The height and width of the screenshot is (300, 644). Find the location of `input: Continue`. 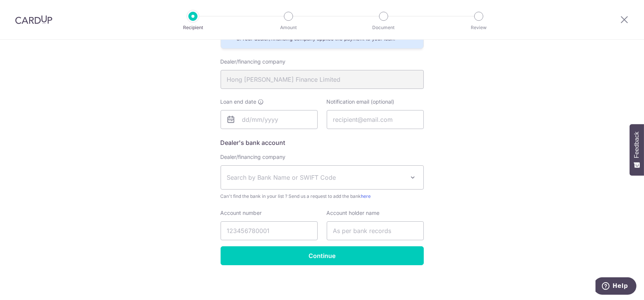

input: Continue is located at coordinates (322, 256).